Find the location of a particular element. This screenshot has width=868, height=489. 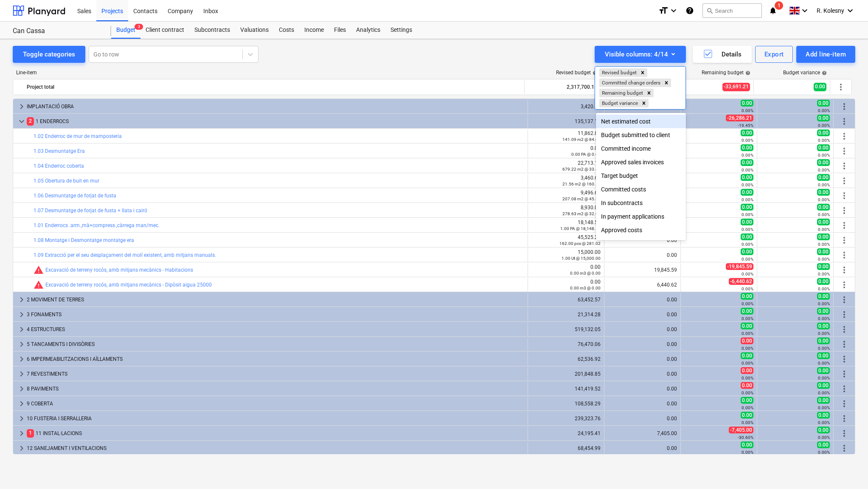

div: Remove Remaining budget is located at coordinates (649, 93).